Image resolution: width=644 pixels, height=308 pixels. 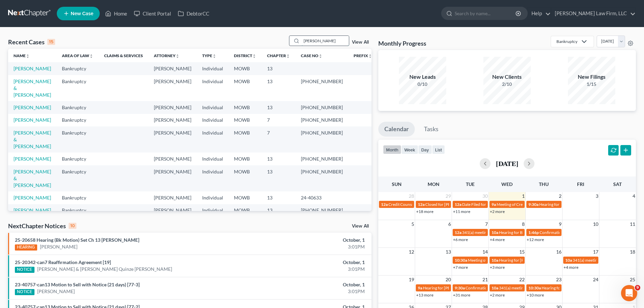 What do you see at coordinates (494, 204) in the screenshot?
I see `span: 9a` at bounding box center [494, 204].